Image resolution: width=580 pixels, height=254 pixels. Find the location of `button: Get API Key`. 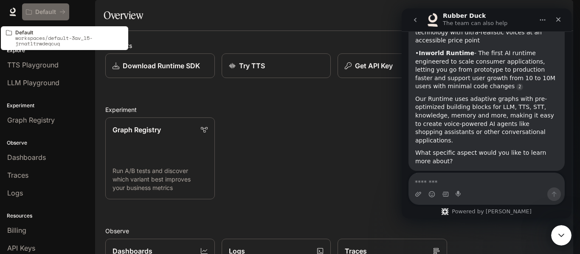

button: Get API Key is located at coordinates (392, 66).